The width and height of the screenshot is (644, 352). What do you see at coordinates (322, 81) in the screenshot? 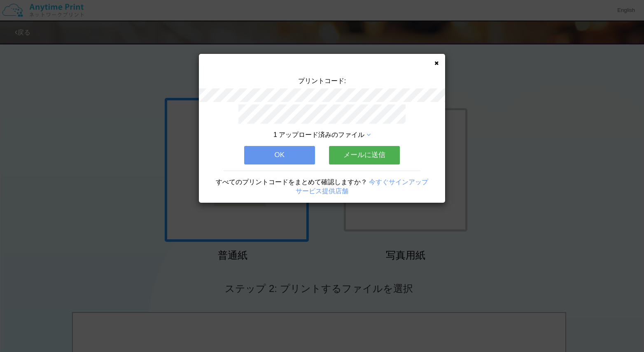
I see `span: プリントコード:` at bounding box center [322, 81].